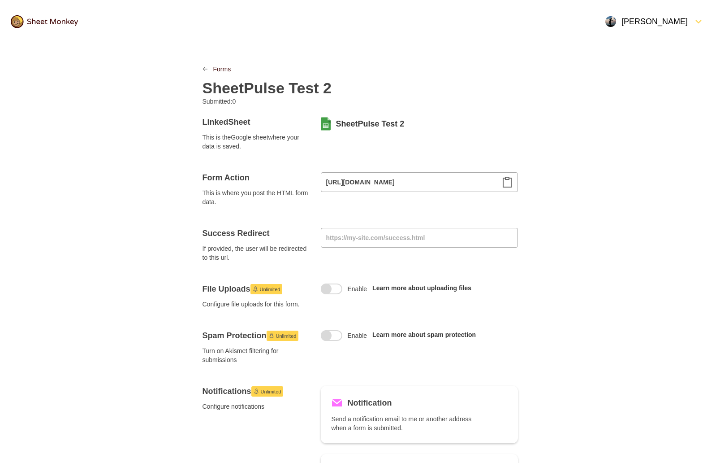 The image size is (720, 463). I want to click on h5: Notification, so click(370, 402).